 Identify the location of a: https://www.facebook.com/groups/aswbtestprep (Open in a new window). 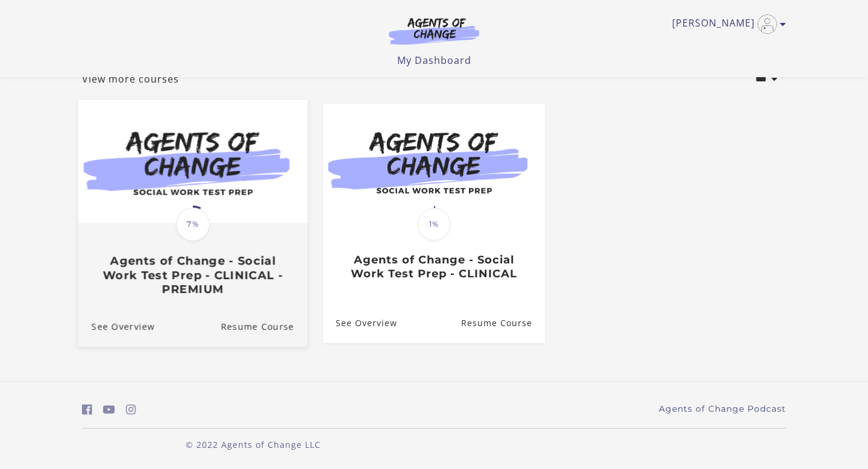
(87, 410).